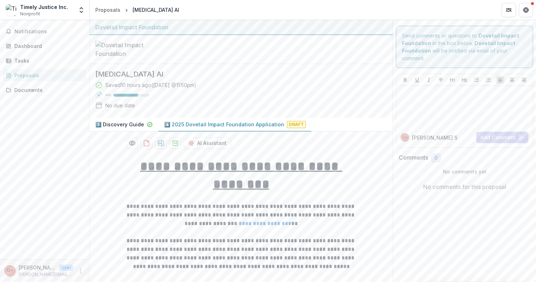 The image size is (536, 282). What do you see at coordinates (526, 10) in the screenshot?
I see `button: Get Help` at bounding box center [526, 10].